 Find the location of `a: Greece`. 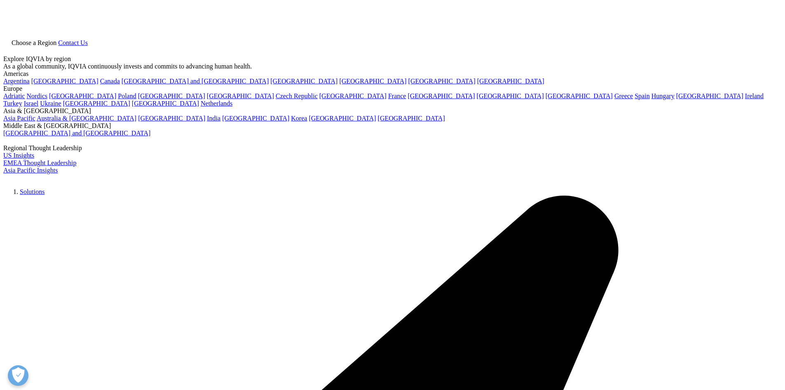

a: Greece is located at coordinates (624, 96).